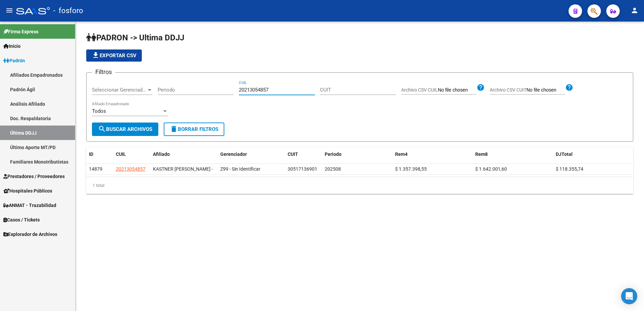  What do you see at coordinates (174, 129) in the screenshot?
I see `mat-icon: delete` at bounding box center [174, 129].